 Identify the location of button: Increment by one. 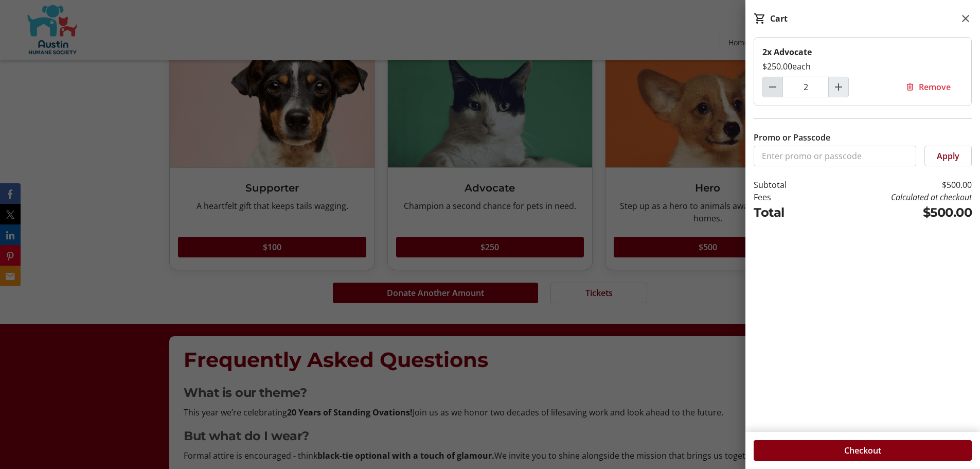
(838, 87).